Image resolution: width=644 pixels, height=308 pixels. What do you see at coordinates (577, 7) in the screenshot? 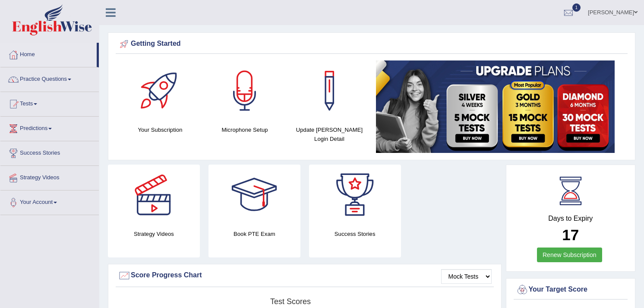
I see `span: 1` at bounding box center [577, 7].